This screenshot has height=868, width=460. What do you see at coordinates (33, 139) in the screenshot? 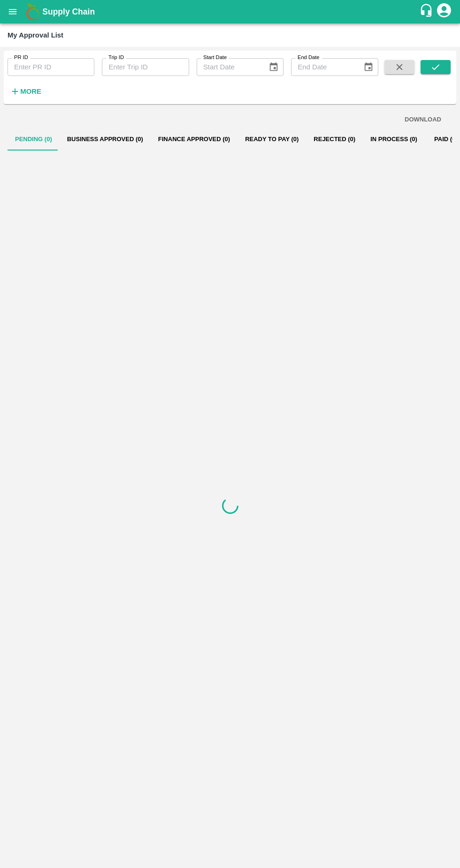
I see `button: Pending (0)` at bounding box center [33, 139].